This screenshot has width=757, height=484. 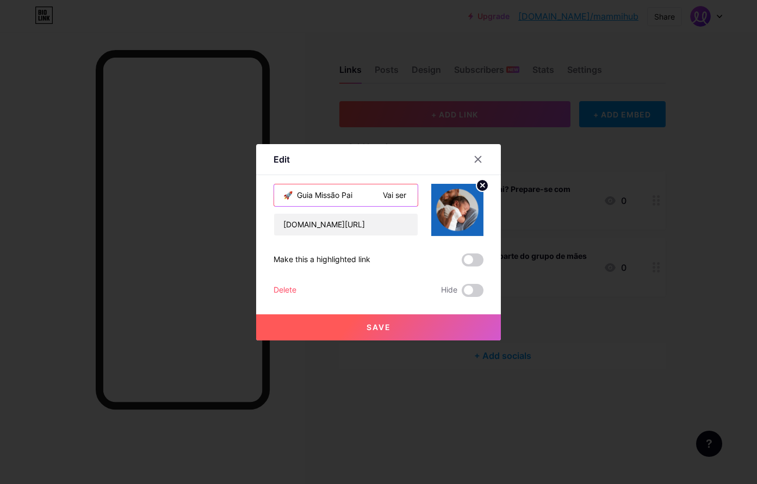 What do you see at coordinates (282, 159) in the screenshot?
I see `div: Edit` at bounding box center [282, 159].